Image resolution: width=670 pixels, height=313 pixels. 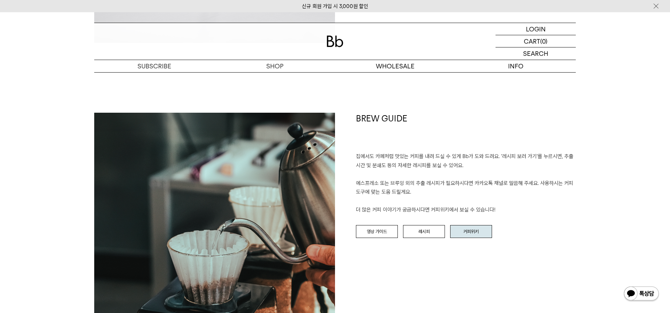 I want to click on a: 커피위키, so click(x=471, y=232).